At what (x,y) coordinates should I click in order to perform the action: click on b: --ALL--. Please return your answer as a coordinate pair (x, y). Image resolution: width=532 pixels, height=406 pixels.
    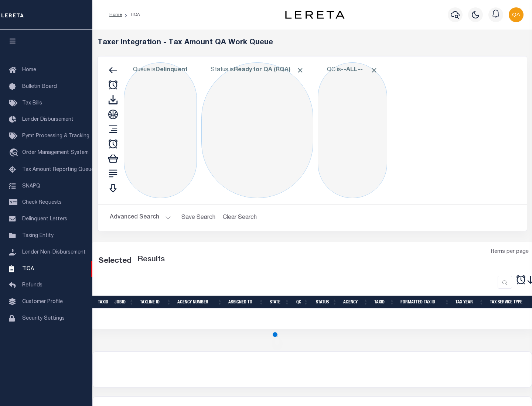
    Looking at the image, I should click on (352, 70).